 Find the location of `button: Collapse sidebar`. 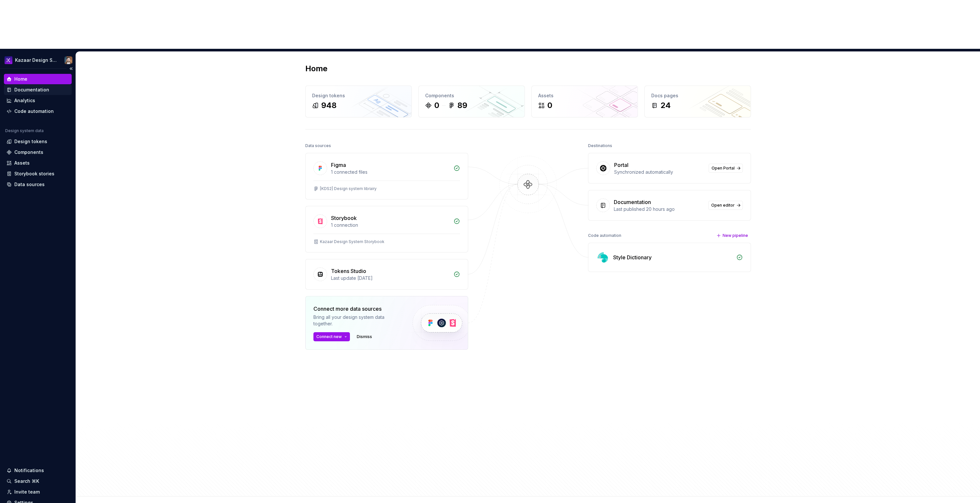

button: Collapse sidebar is located at coordinates (71, 69).